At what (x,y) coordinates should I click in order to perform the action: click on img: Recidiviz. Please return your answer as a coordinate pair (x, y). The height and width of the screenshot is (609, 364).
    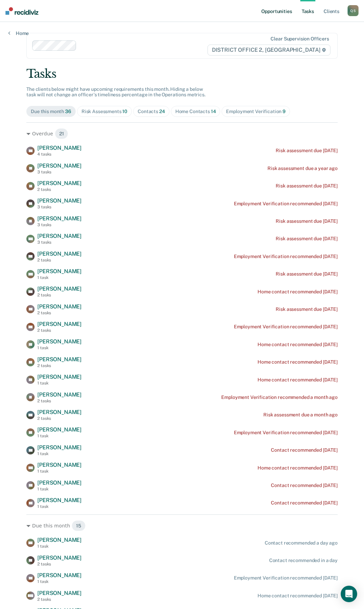
    Looking at the image, I should click on (22, 11).